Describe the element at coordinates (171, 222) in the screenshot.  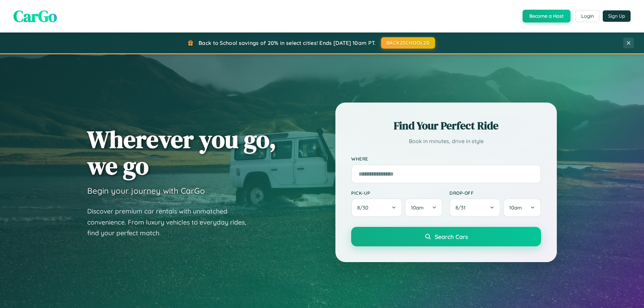
I see `p: Discover premium car rentals with unmatched convenience. From luxury vehicles to everyday rides, ...` at that location.